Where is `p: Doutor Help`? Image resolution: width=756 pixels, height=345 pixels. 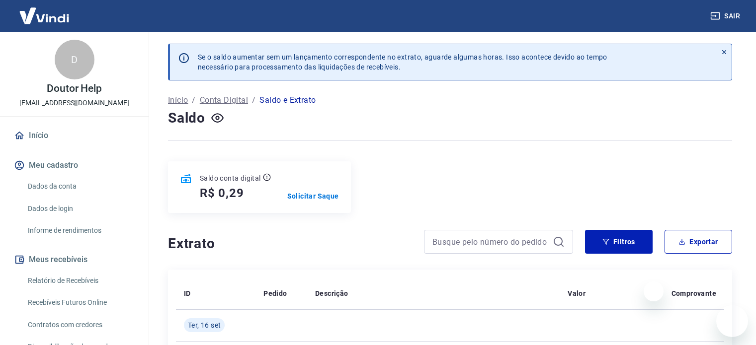
p: Doutor Help is located at coordinates (74, 88).